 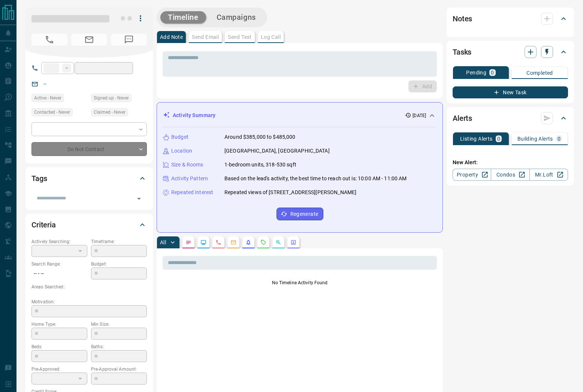 I want to click on span: Signed up - Never, so click(x=111, y=98).